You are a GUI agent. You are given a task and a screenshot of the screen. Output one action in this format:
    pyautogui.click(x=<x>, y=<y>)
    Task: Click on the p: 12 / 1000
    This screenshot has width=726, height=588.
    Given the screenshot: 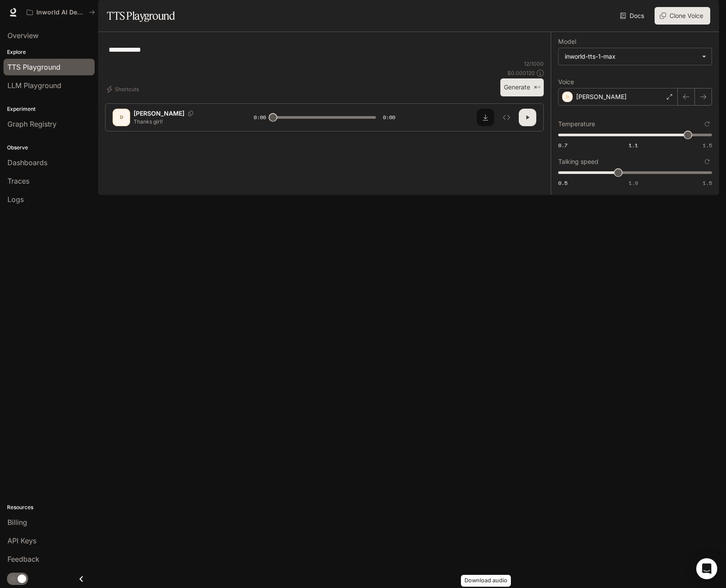 What is the action you would take?
    pyautogui.click(x=534, y=63)
    